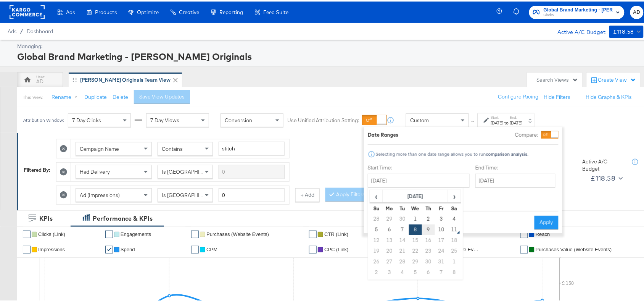 This screenshot has width=644, height=302. I want to click on div: Date Ranges, so click(383, 134).